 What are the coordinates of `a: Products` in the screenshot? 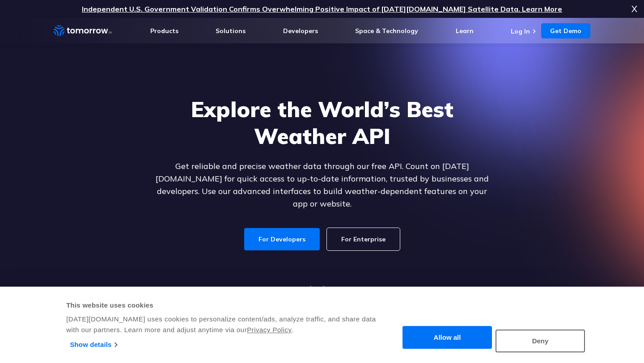 It's located at (164, 31).